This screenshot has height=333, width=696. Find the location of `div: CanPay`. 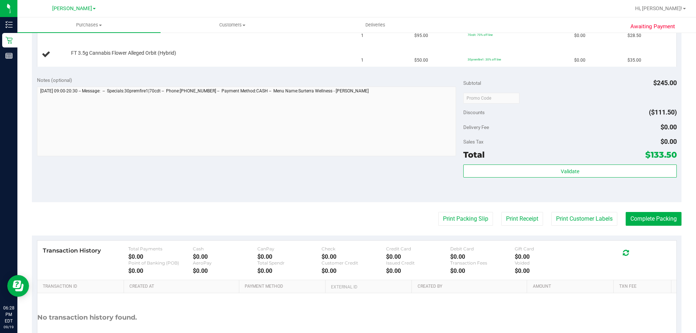

div: CanPay is located at coordinates (290, 249).